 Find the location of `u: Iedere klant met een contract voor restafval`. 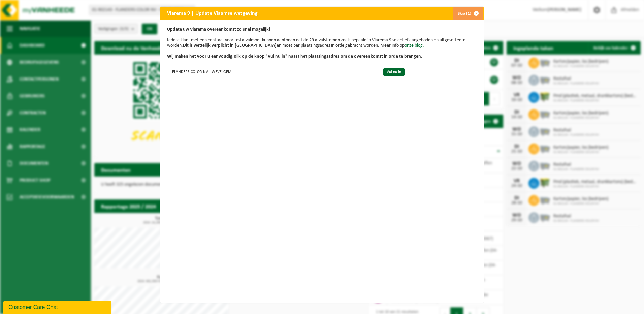

u: Iedere klant met een contract voor restafval is located at coordinates (209, 40).